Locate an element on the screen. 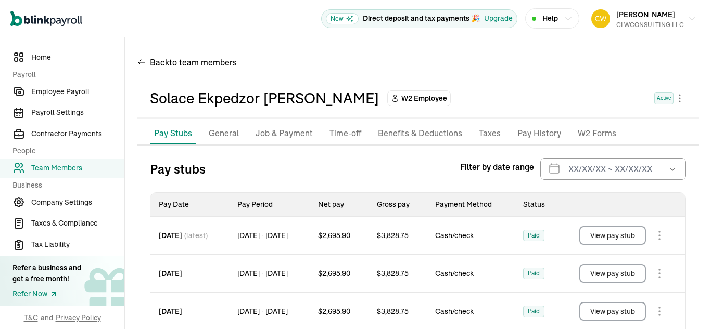 The image size is (711, 329). span: (latest) is located at coordinates (196, 236).